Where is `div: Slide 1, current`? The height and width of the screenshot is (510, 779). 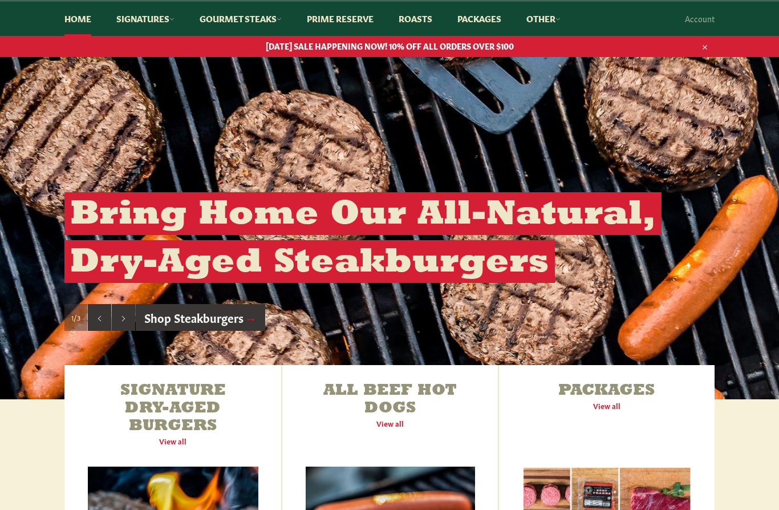
div: Slide 1, current is located at coordinates (76, 318).